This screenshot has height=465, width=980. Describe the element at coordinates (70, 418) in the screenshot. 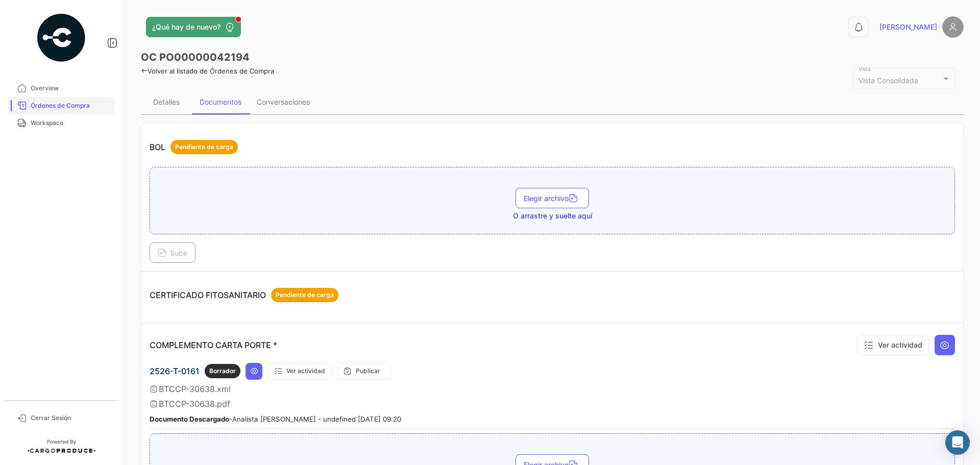

I see `span: Cerrar Sesión` at that location.